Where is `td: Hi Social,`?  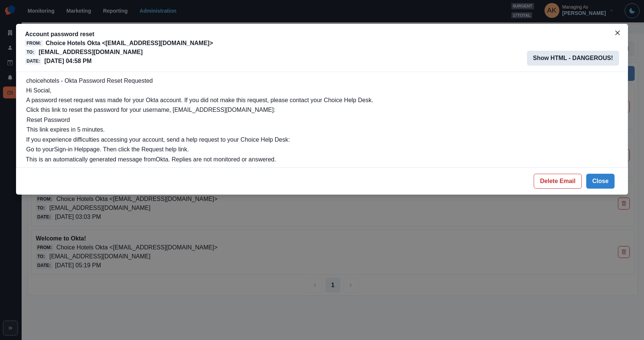 td: Hi Social, is located at coordinates (199, 90).